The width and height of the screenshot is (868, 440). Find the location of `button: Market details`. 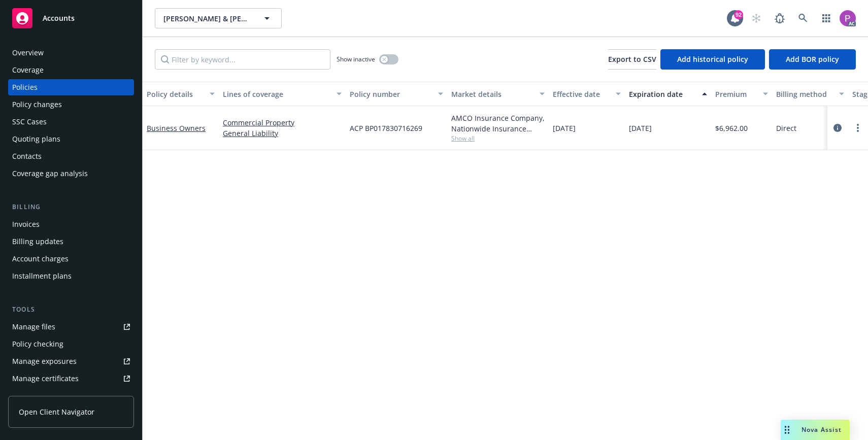

button: Market details is located at coordinates (498, 94).